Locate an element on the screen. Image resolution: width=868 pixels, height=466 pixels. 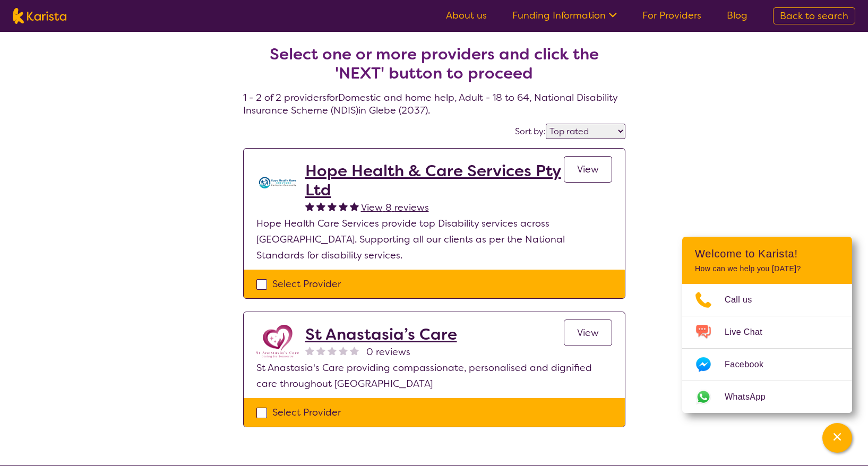
h2: Select one or more providers and click the 'NEXT' button to proceed is located at coordinates (434, 63).